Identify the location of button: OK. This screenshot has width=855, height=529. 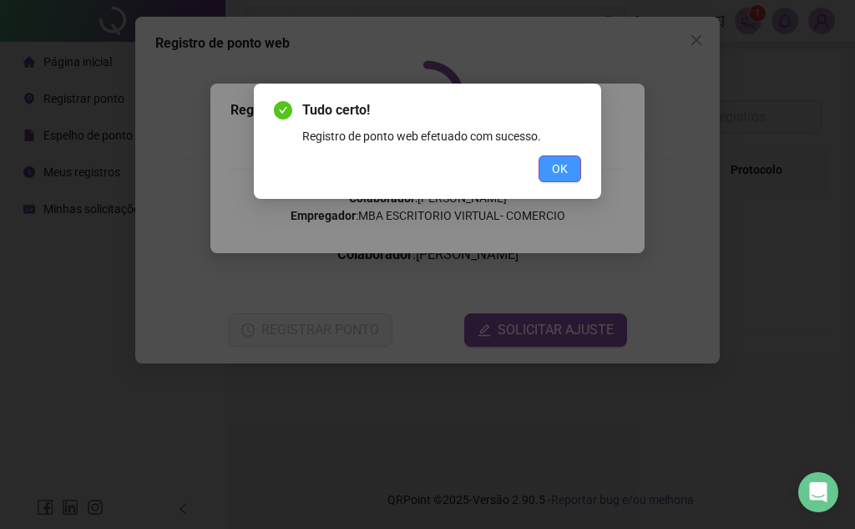
(560, 169).